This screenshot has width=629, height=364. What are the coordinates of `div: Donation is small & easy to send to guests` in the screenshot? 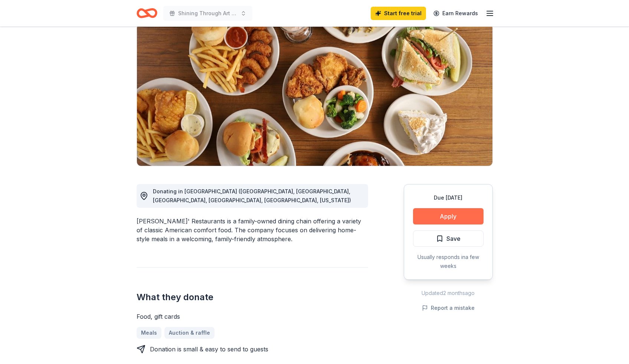 It's located at (209, 349).